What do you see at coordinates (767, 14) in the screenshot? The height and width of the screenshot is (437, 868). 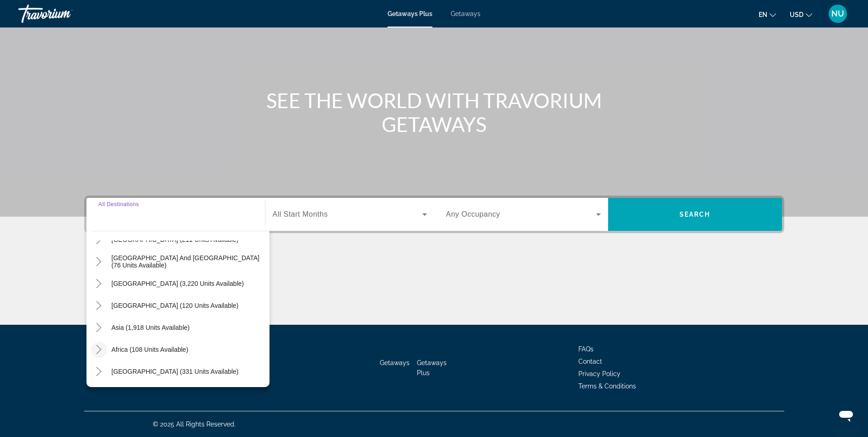 I see `button: Change language` at bounding box center [767, 14].